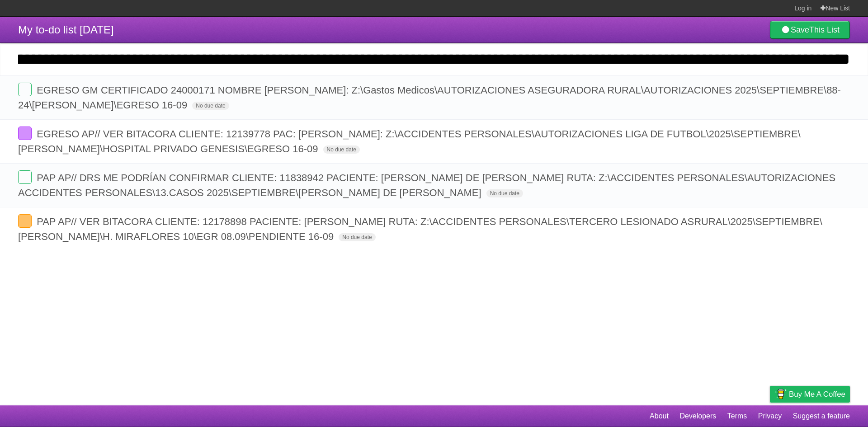 This screenshot has width=868, height=427. I want to click on a: Developers, so click(698, 416).